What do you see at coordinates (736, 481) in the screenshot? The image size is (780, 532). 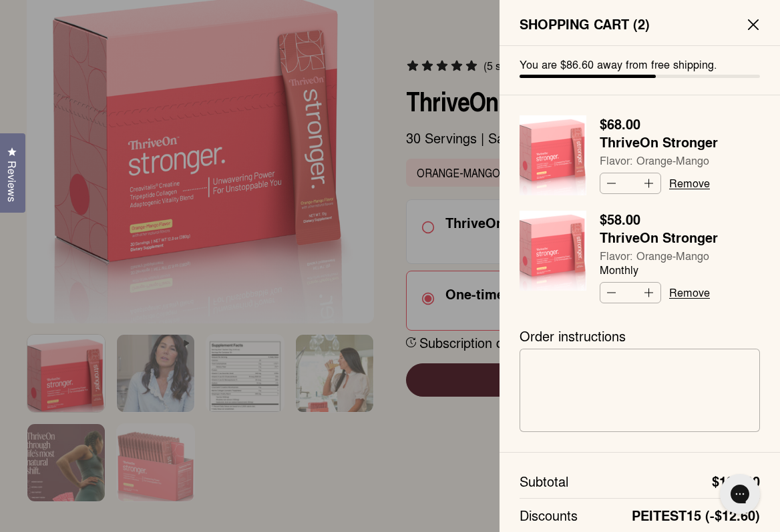 I see `strong: $126.00` at bounding box center [736, 481].